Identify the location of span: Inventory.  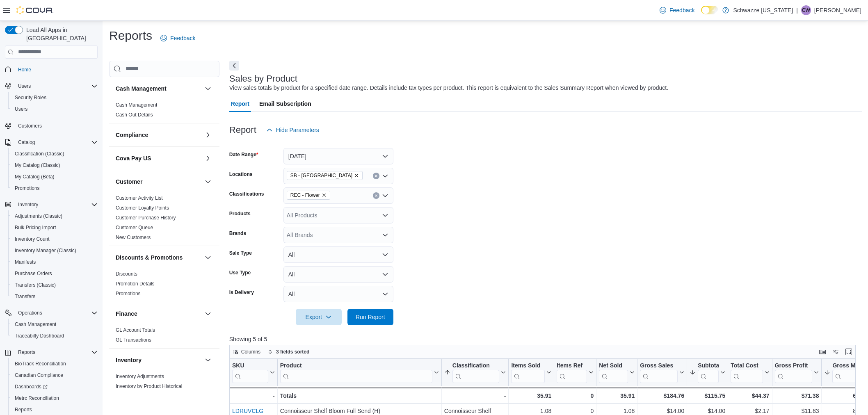
(57, 205).